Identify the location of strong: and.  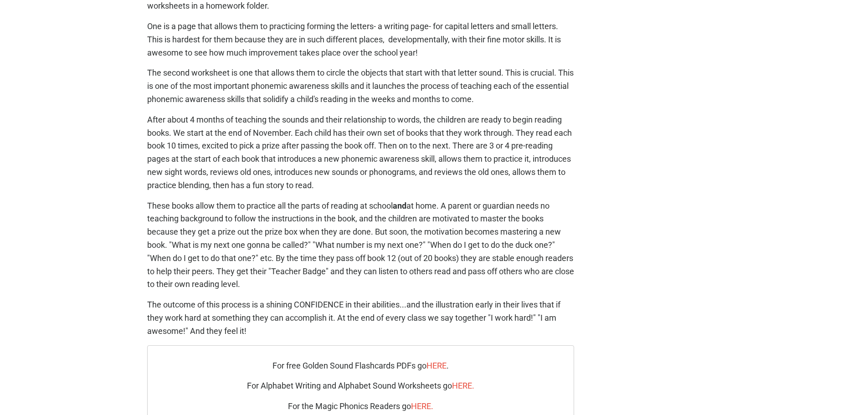
(399, 205).